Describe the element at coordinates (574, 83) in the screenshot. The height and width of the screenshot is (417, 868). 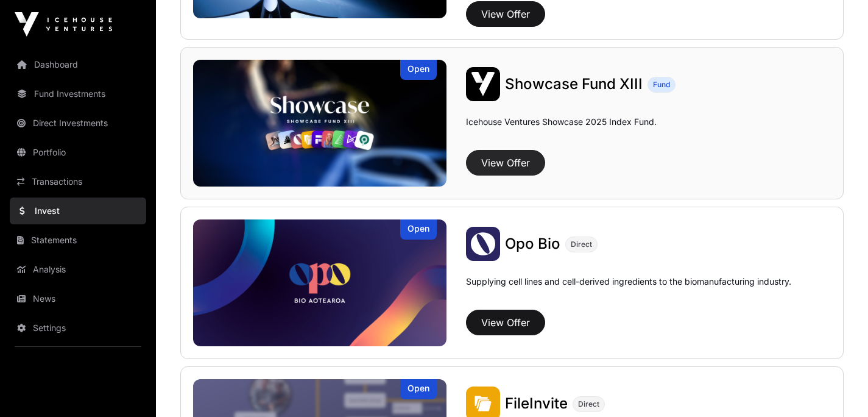
I see `span: Showcase Fund XIII` at that location.